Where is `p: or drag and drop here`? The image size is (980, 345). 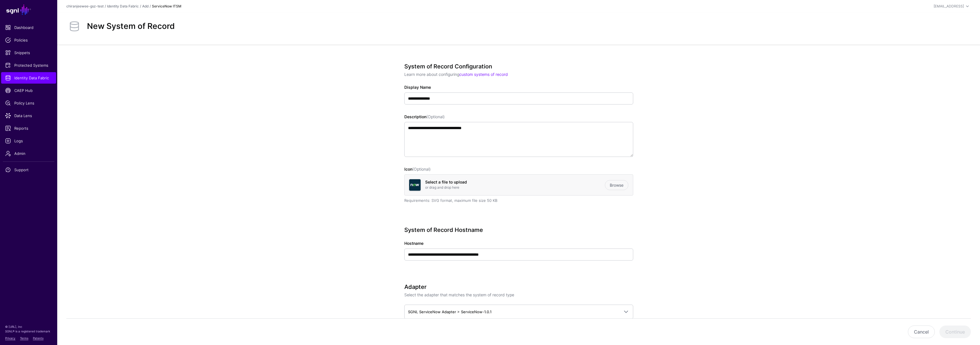
p: or drag and drop here is located at coordinates (515, 187).